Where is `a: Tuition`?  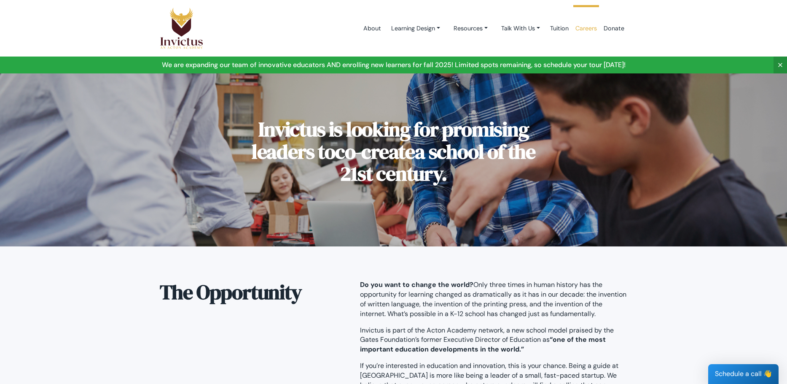 a: Tuition is located at coordinates (560, 28).